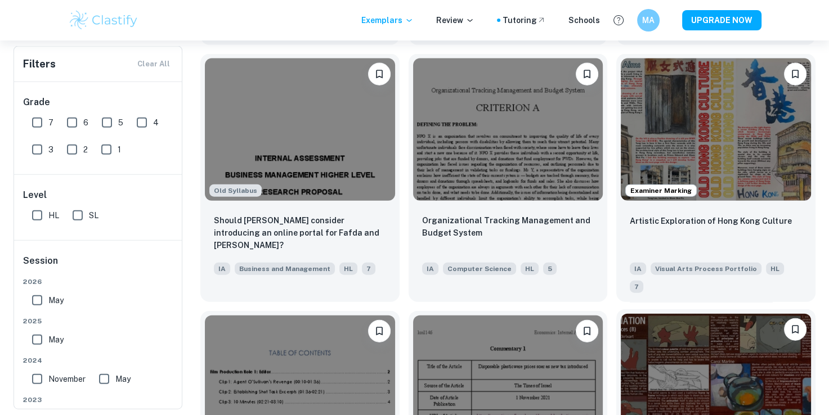  I want to click on span: Old Syllabus, so click(235, 191).